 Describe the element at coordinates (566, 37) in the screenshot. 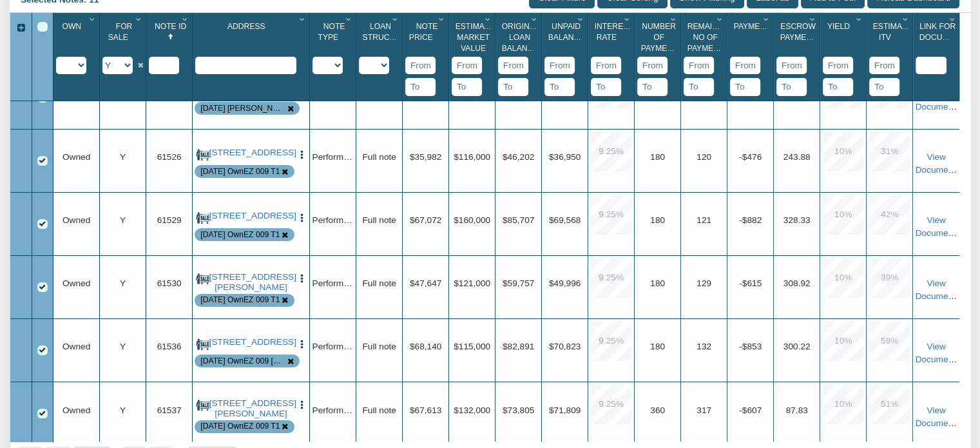

I see `div: Unpaid Balance Sort None` at that location.